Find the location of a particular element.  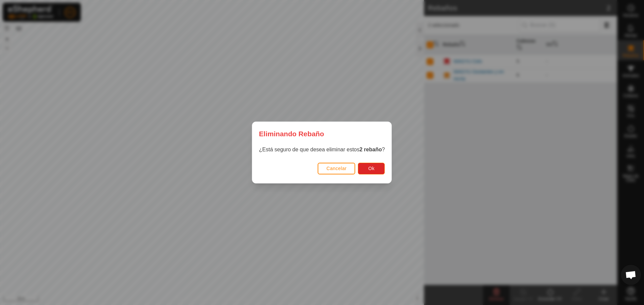

span: Ok is located at coordinates (372, 169).